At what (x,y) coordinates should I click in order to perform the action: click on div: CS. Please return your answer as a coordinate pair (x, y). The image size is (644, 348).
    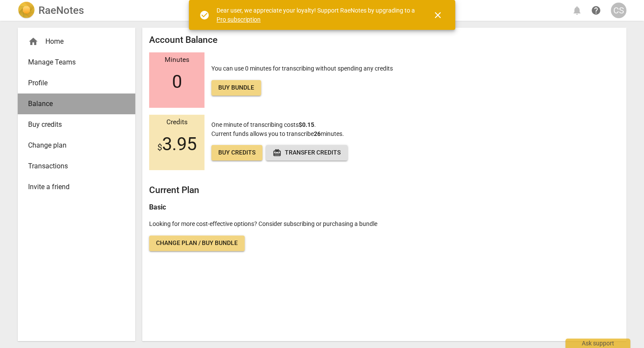
    Looking at the image, I should click on (618, 10).